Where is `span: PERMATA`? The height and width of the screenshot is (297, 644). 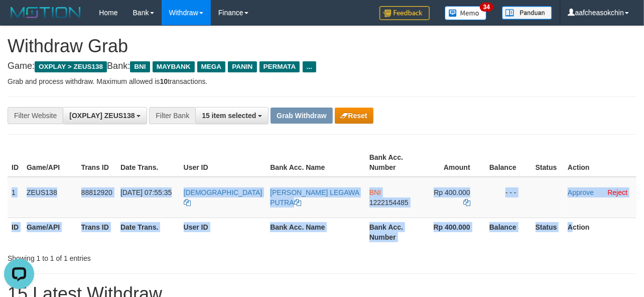 span: PERMATA is located at coordinates (280, 67).